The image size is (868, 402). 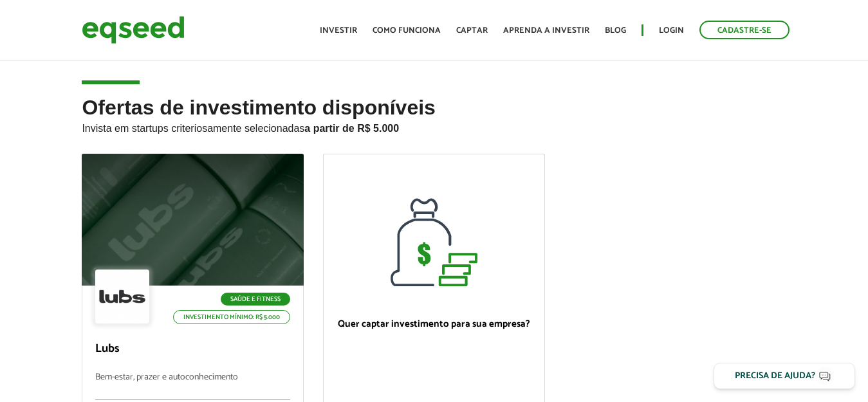 I want to click on strong: a partir de R$ 5.000, so click(x=352, y=128).